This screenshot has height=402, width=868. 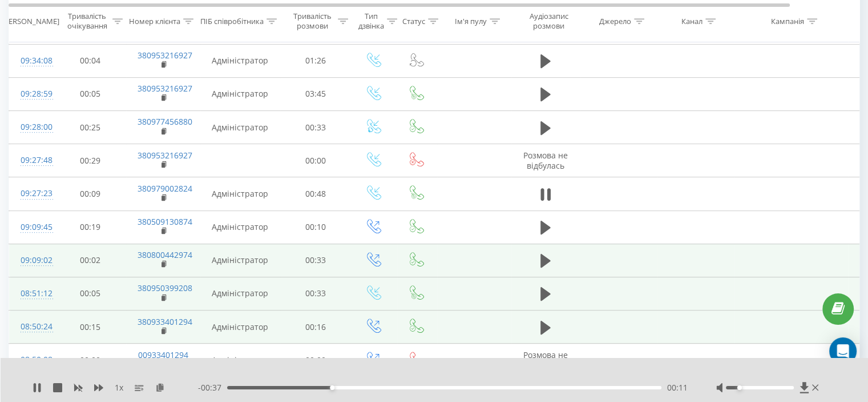 What do you see at coordinates (371, 21) in the screenshot?
I see `div: Тип дзвінка` at bounding box center [371, 21].